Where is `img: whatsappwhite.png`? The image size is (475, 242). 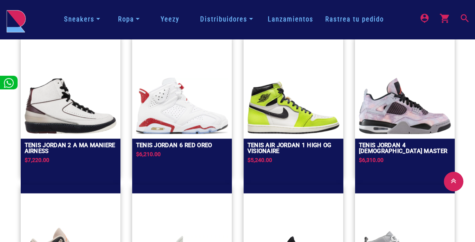 img: whatsappwhite.png is located at coordinates (9, 83).